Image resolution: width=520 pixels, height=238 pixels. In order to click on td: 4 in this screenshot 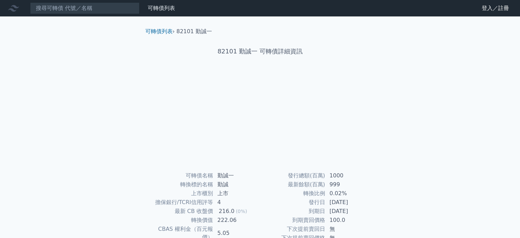, I will do `click(237, 202)`.